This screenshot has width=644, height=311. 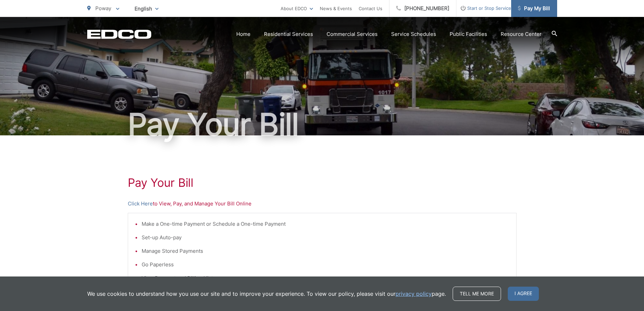 What do you see at coordinates (477, 294) in the screenshot?
I see `a: Tell me more` at bounding box center [477, 294].